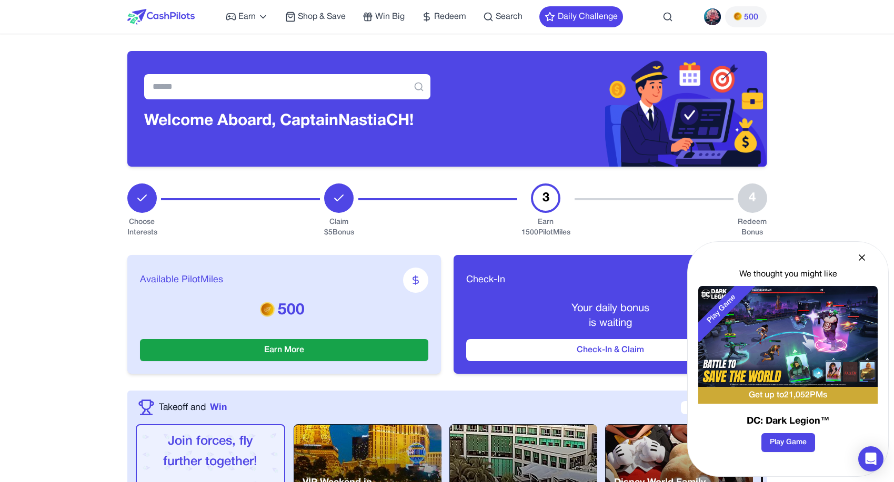 The width and height of the screenshot is (894, 482). I want to click on img: DC: Dark Legion™, so click(787, 337).